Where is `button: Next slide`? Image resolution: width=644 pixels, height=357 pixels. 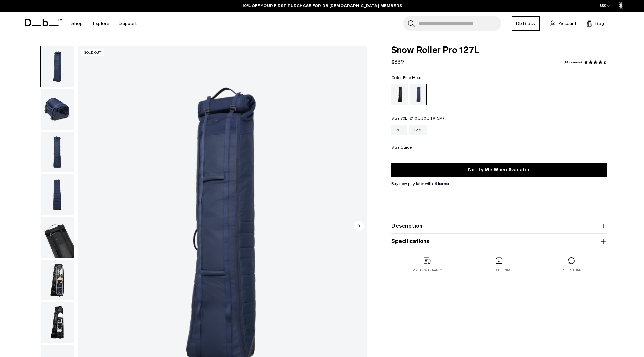 button: Next slide is located at coordinates (359, 226).